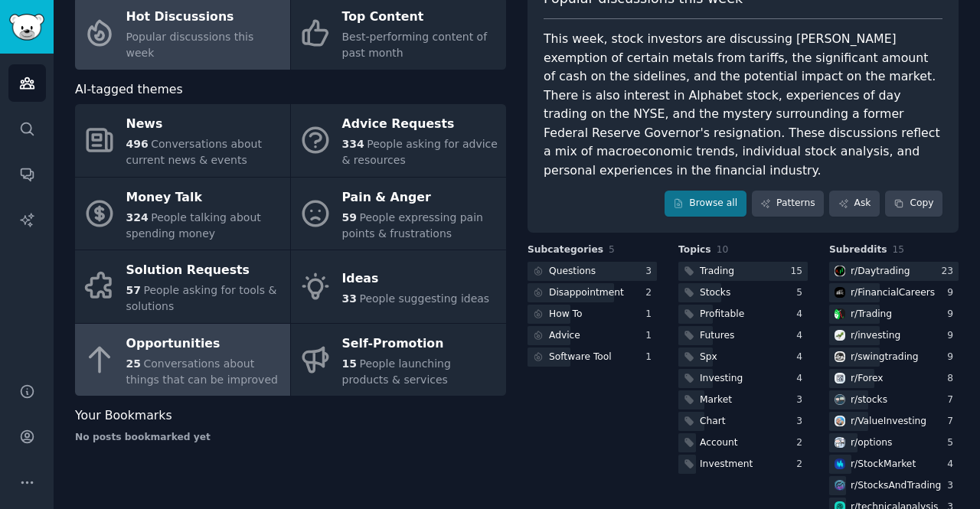 The width and height of the screenshot is (980, 509). I want to click on span: Subreddits, so click(858, 250).